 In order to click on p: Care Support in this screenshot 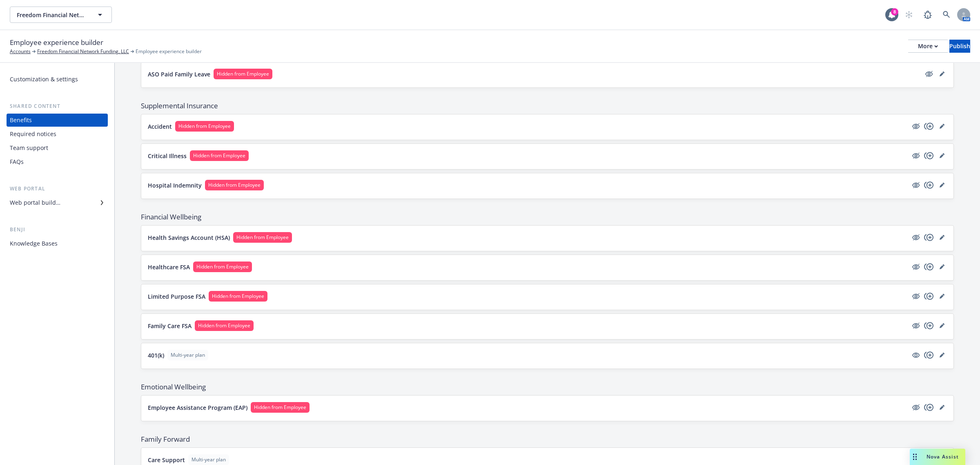, I will do `click(166, 459)`.